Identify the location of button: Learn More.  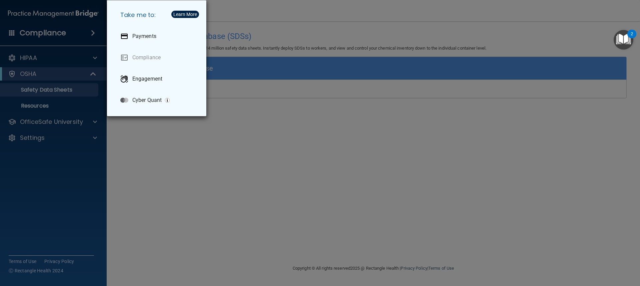
(185, 14).